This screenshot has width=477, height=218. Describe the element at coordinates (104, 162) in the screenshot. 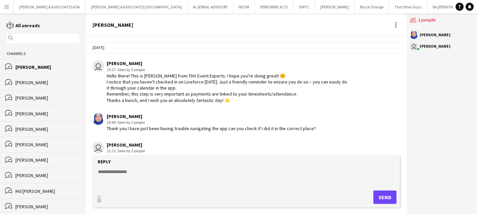

I see `label: Reply` at that location.